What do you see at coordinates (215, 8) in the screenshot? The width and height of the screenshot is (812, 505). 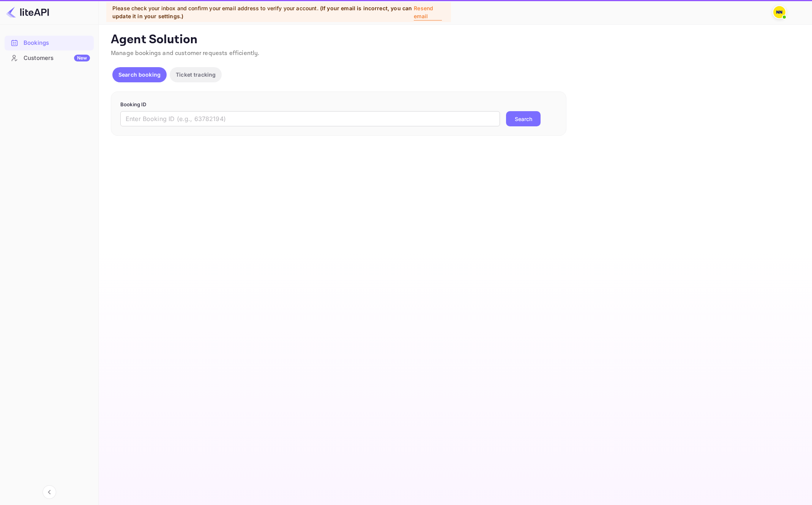 I see `span: Please check your inbox and confirm your email address to verify your account.` at bounding box center [215, 8].